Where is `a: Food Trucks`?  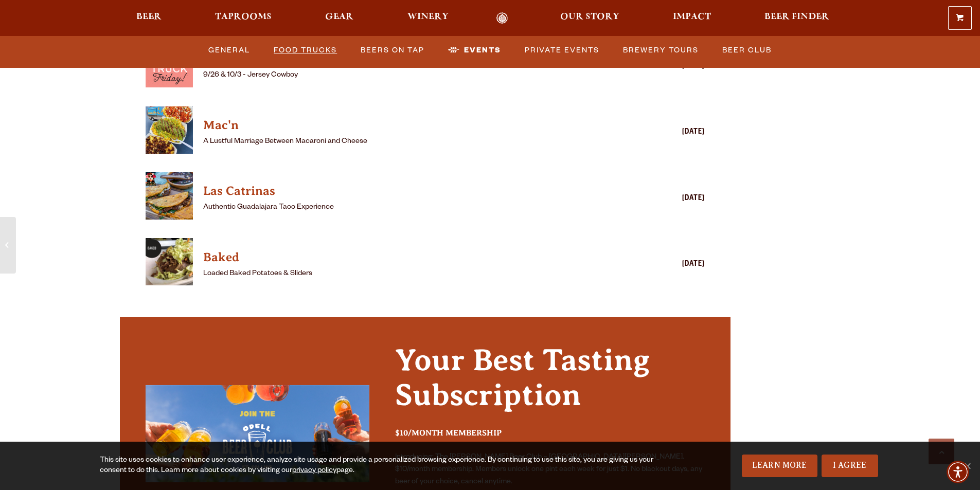
a: Food Trucks is located at coordinates (305, 50).